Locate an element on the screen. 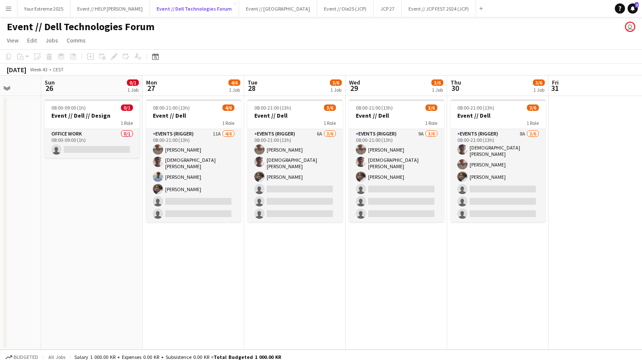  a: 2 is located at coordinates (633, 8).